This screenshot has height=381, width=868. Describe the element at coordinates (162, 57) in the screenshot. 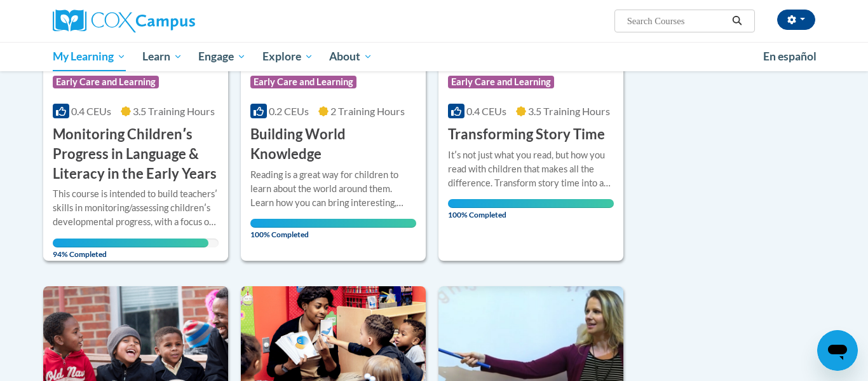

I see `span: Learn` at that location.